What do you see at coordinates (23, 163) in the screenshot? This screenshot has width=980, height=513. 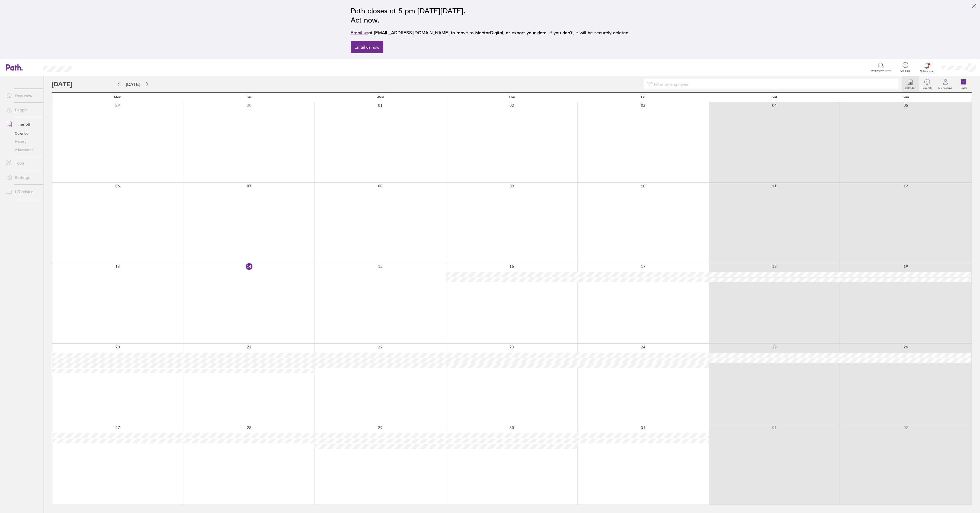 I see `a: Tools` at bounding box center [23, 163].